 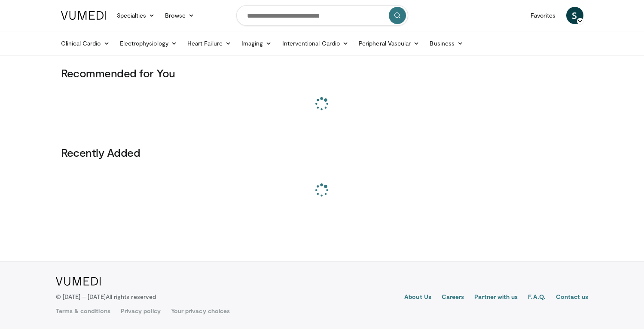 I want to click on a: Heart Failure, so click(x=209, y=43).